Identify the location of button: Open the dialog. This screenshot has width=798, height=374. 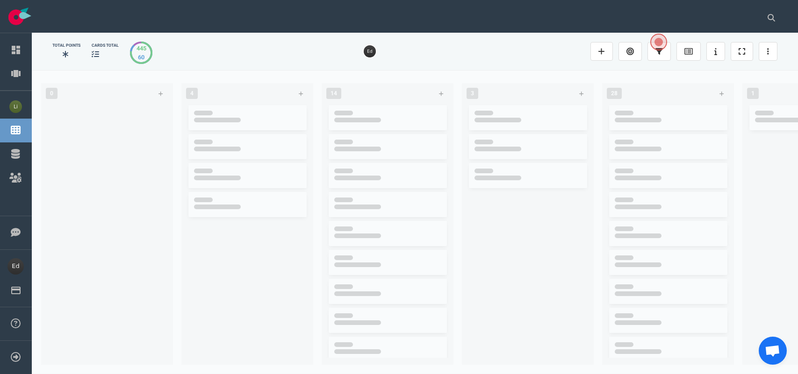
(659, 42).